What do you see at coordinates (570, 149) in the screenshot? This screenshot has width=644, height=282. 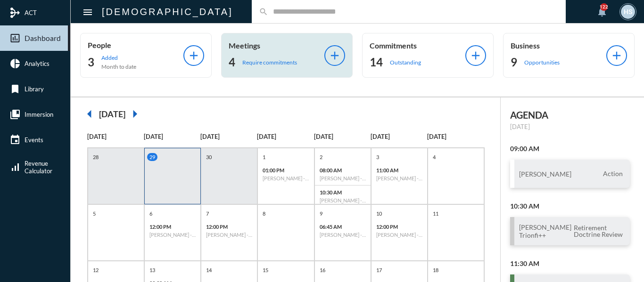 I see `h2: 09:00 AM` at bounding box center [570, 149].